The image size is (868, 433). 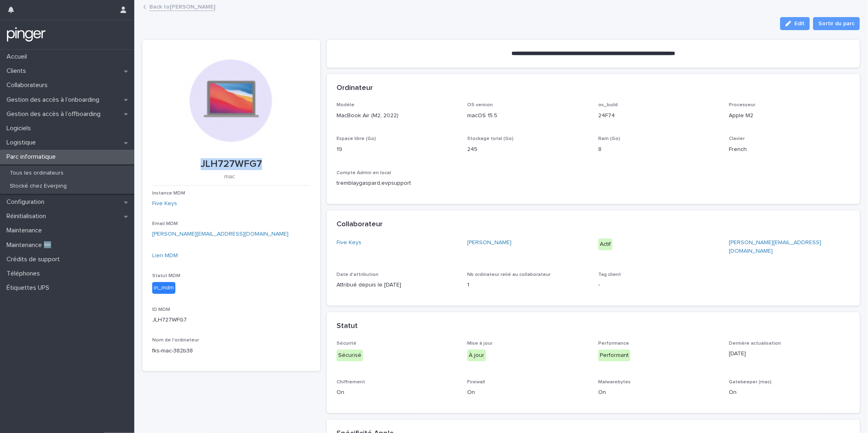 I want to click on p: fks-mac-382b38, so click(x=231, y=351).